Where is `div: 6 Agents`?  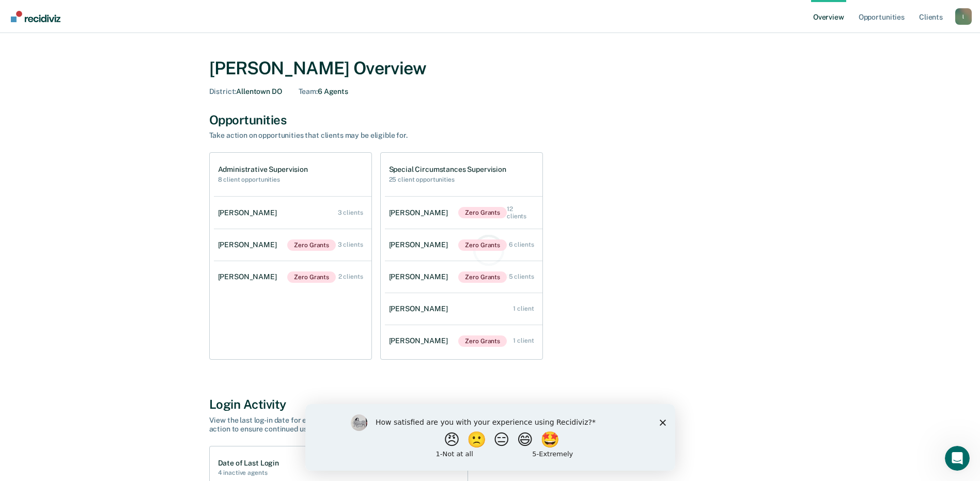 div: 6 Agents is located at coordinates (324, 92).